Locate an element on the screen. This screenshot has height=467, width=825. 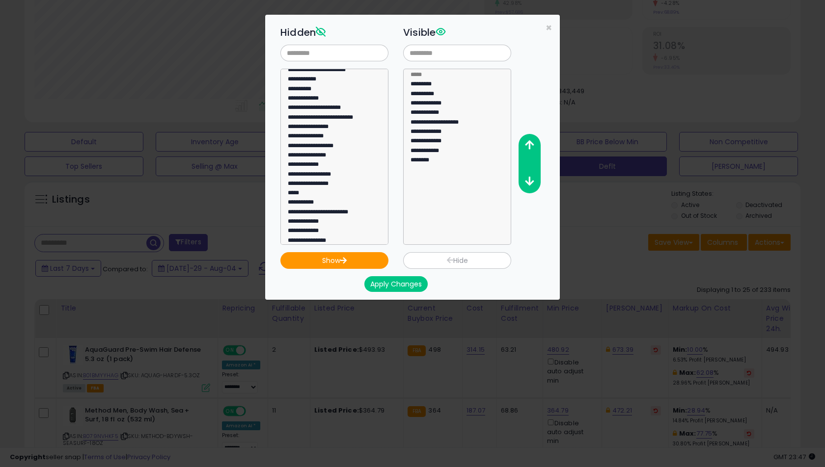
h3: Visible is located at coordinates (457, 32).